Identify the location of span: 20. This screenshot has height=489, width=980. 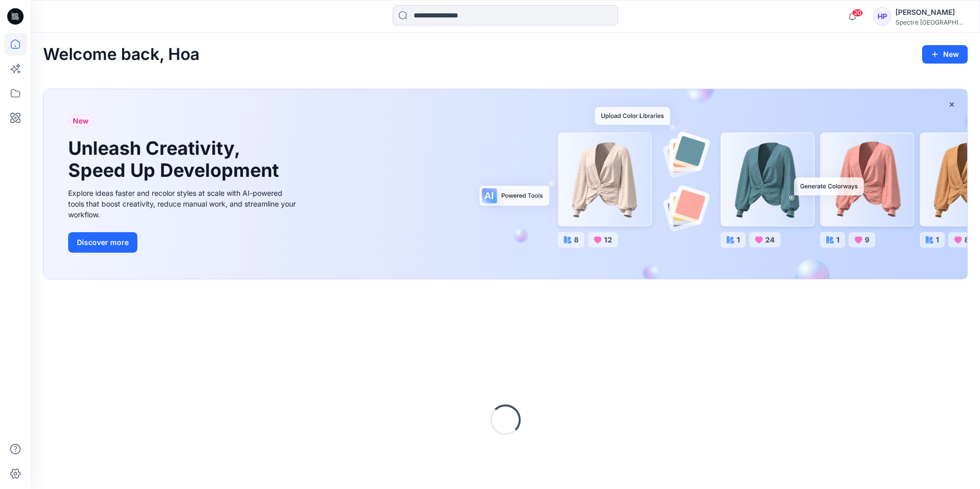
(858, 12).